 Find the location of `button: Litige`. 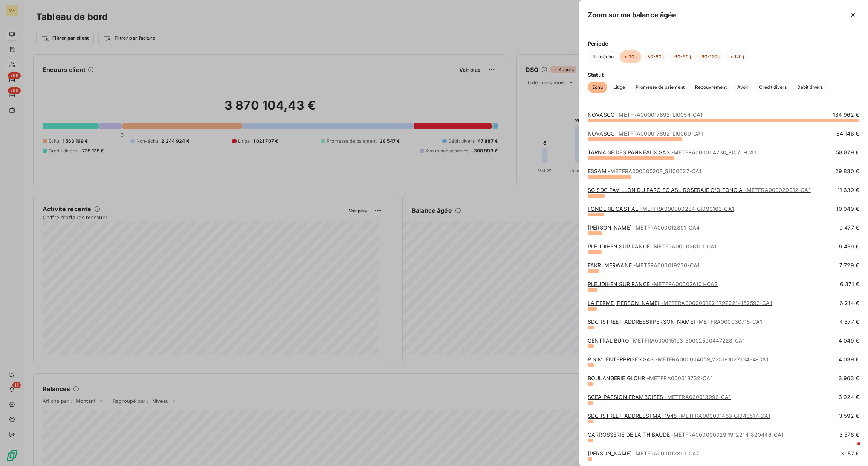

button: Litige is located at coordinates (619, 87).